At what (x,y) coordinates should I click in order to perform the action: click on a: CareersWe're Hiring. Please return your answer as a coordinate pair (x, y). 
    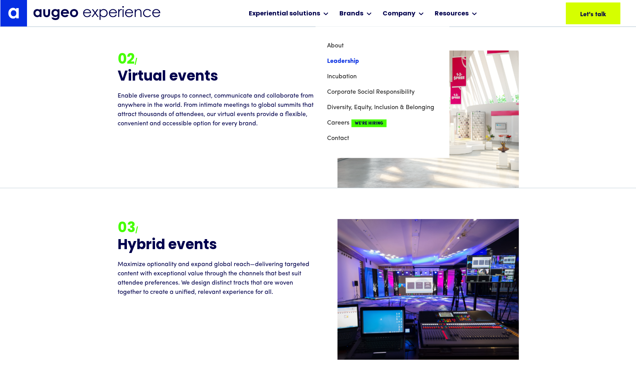
    Looking at the image, I should click on (382, 123).